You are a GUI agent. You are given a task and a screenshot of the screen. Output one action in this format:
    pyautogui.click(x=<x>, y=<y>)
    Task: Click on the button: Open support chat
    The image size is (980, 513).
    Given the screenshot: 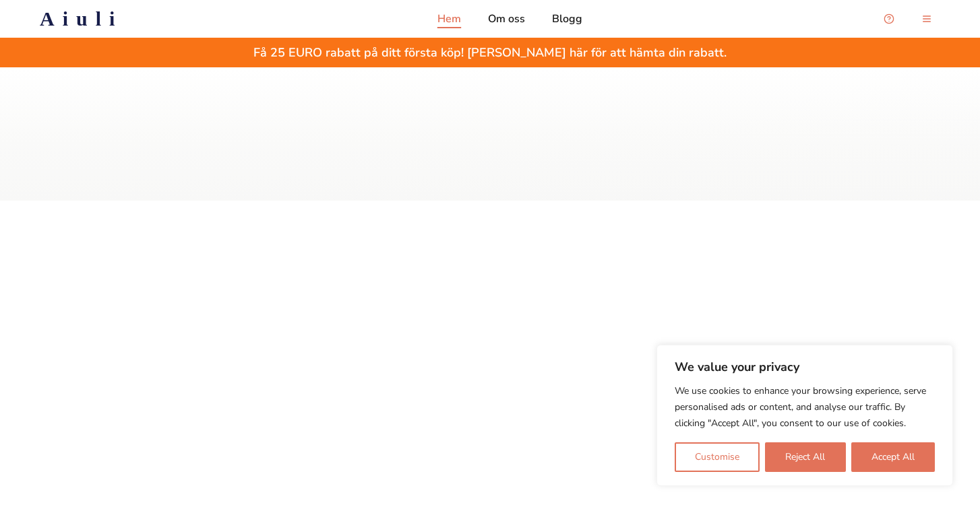 What is the action you would take?
    pyautogui.click(x=889, y=19)
    